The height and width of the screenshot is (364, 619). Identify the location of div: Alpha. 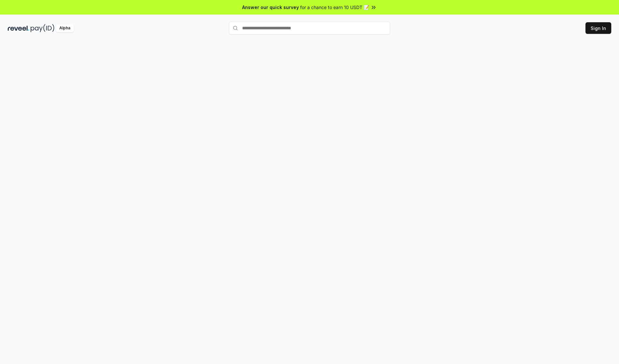
(65, 28).